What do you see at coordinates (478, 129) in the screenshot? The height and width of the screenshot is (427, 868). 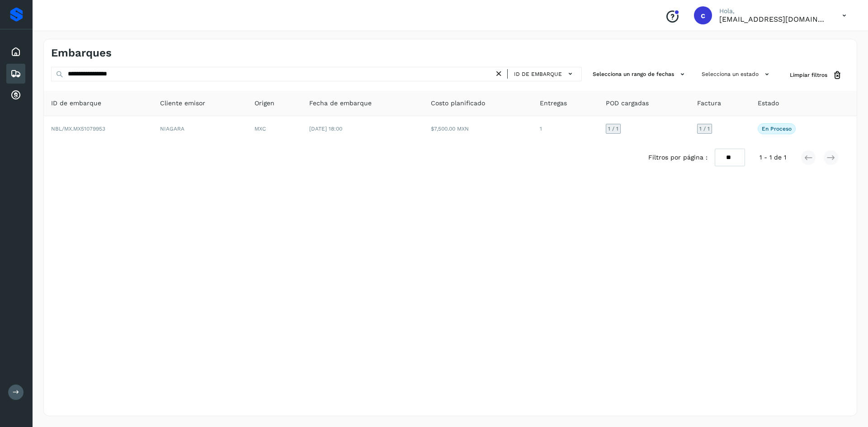 I see `td: $7,500.00 MXN` at bounding box center [478, 129].